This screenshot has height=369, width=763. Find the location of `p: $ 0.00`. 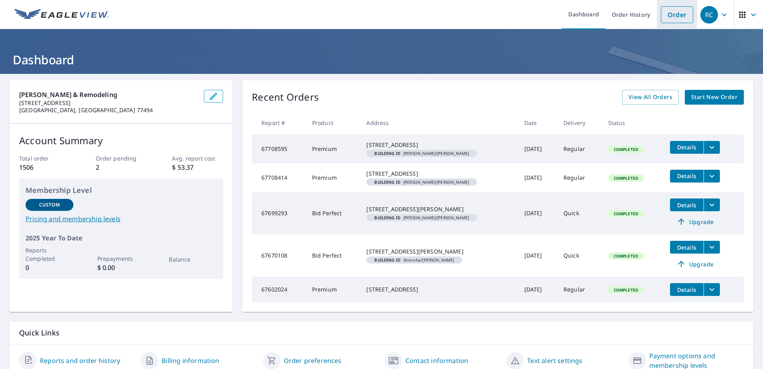

p: $ 0.00 is located at coordinates (121, 267).